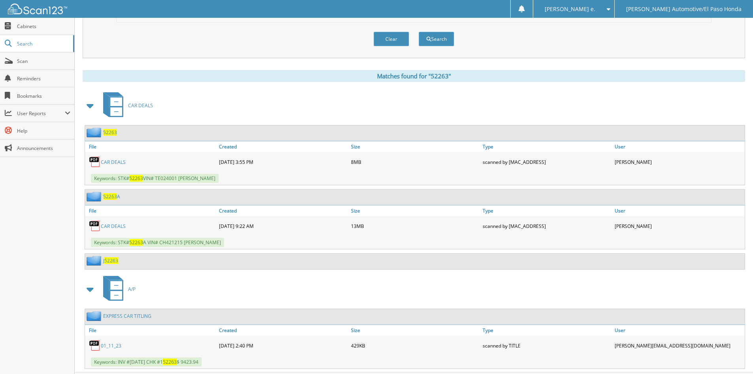  What do you see at coordinates (132, 289) in the screenshot?
I see `span: A/P` at bounding box center [132, 289].